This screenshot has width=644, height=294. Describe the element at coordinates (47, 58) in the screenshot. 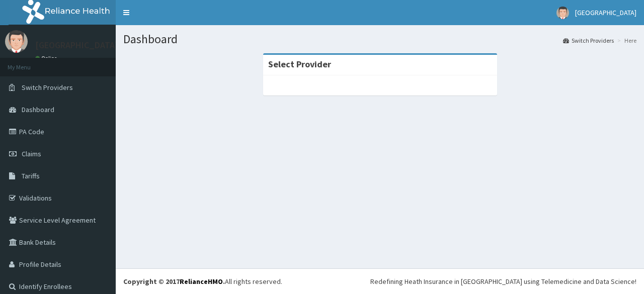

I see `a: Online` at that location.